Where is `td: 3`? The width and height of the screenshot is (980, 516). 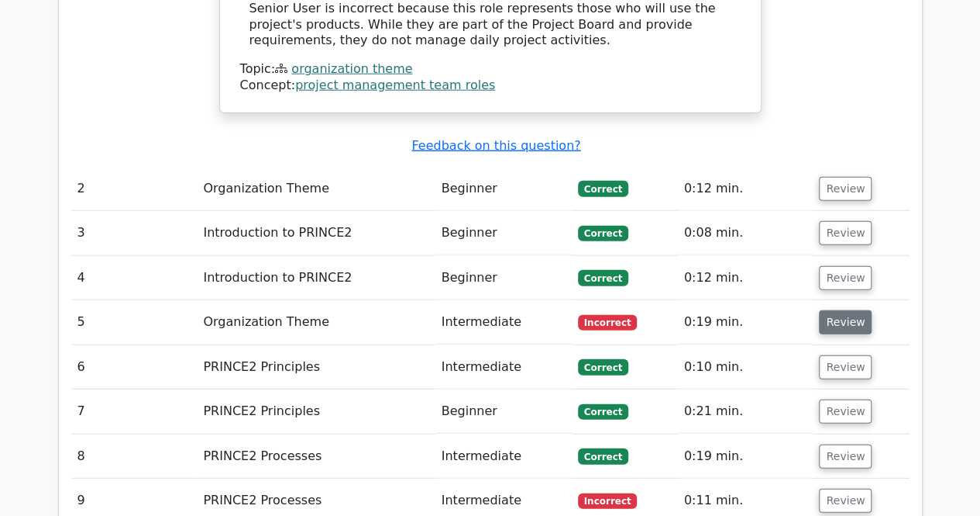 td: 3 is located at coordinates (134, 233).